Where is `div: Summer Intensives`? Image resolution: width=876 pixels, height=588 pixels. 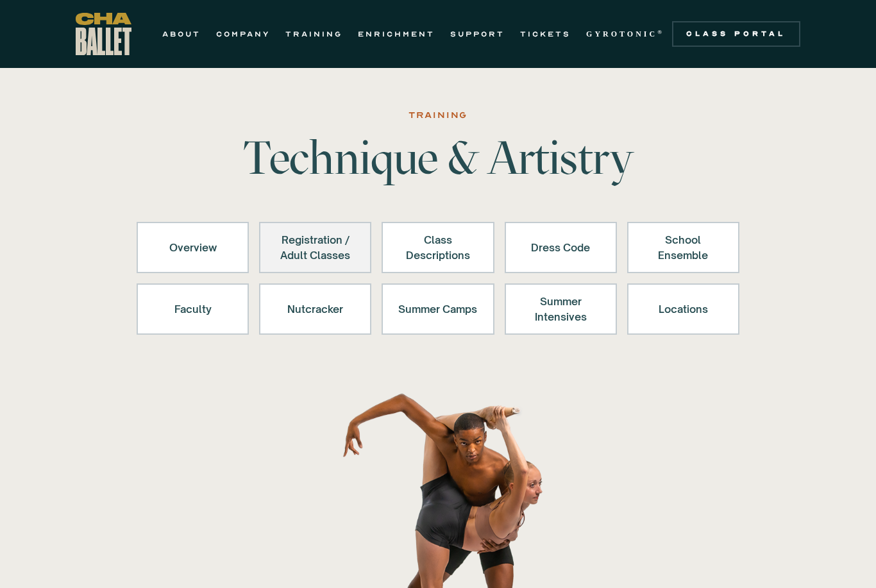
div: Summer Intensives is located at coordinates (560, 309).